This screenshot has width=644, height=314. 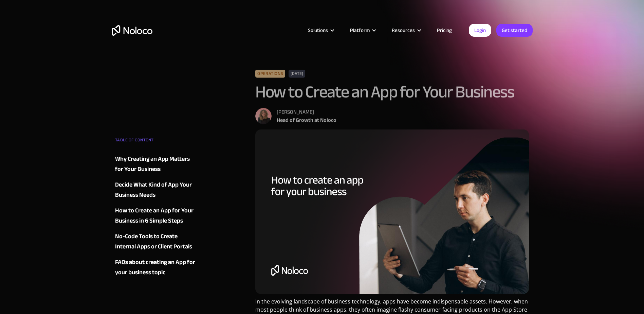 What do you see at coordinates (270, 74) in the screenshot?
I see `div: Operations` at bounding box center [270, 74].